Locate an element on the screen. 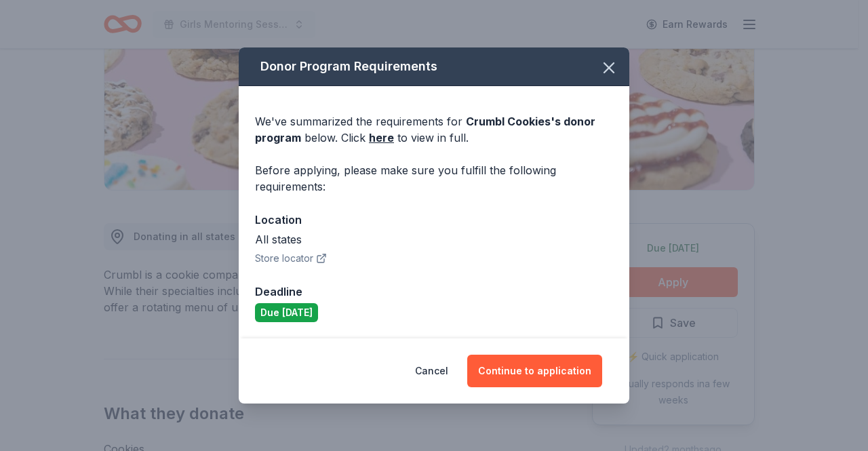 This screenshot has width=868, height=451. a: here is located at coordinates (381, 138).